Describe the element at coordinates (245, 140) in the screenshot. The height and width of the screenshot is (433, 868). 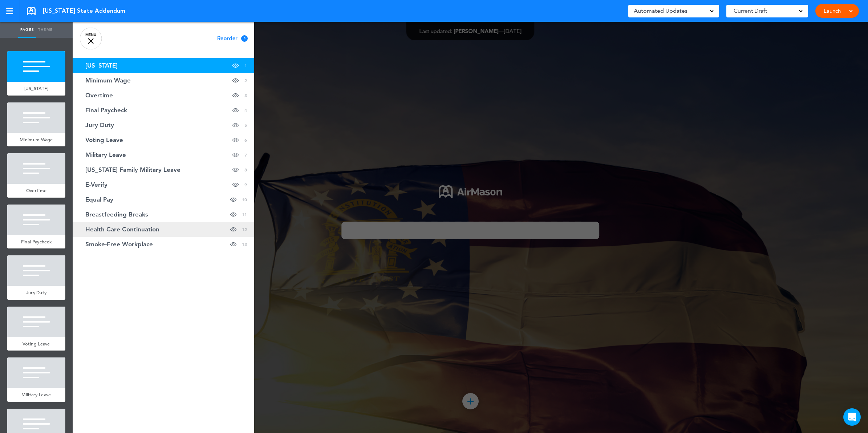
I see `span: 6` at that location.